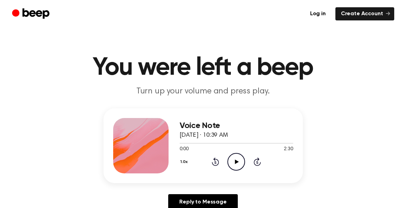 This screenshot has width=406, height=208. What do you see at coordinates (318, 14) in the screenshot?
I see `a: Log in` at bounding box center [318, 14].